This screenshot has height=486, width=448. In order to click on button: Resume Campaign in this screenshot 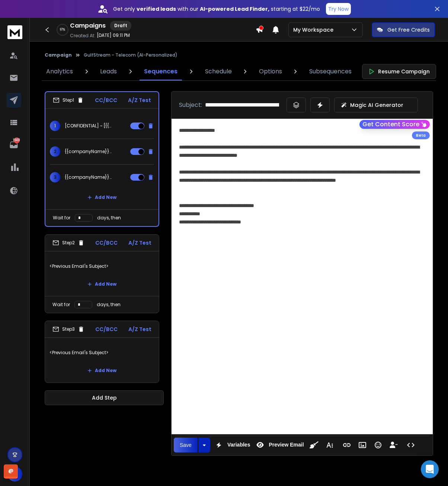, I will do `click(398, 72)`.